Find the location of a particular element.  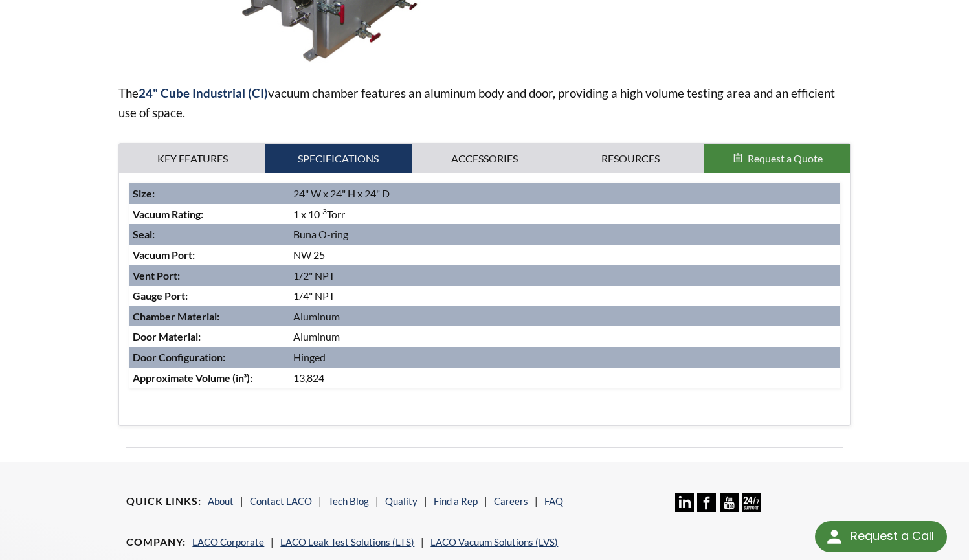

a: LACO Leak Test Solutions (LTS) is located at coordinates (347, 542).